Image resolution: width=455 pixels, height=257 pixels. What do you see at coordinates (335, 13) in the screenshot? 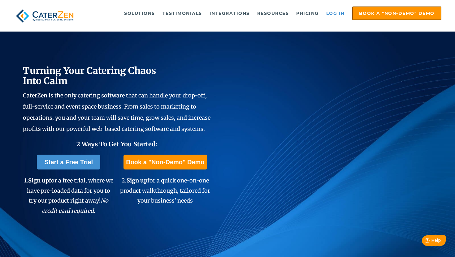
I see `a: Log in` at bounding box center [335, 13].